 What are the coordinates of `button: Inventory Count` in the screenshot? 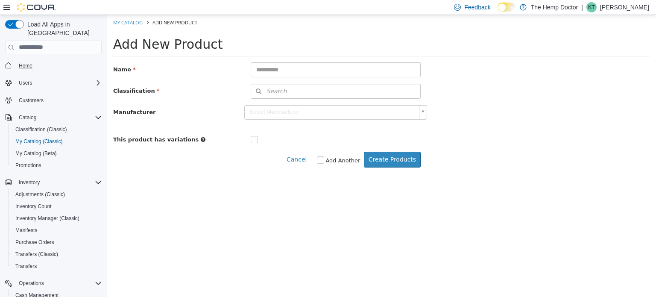 It's located at (57, 206).